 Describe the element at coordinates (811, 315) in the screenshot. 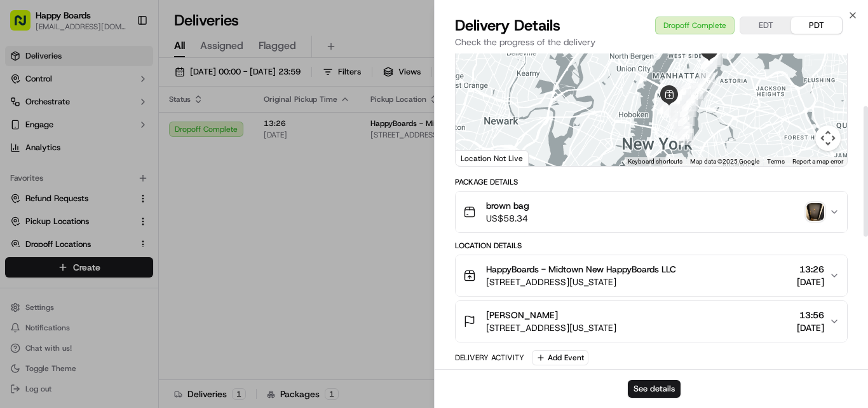

I see `span: 13:56` at that location.